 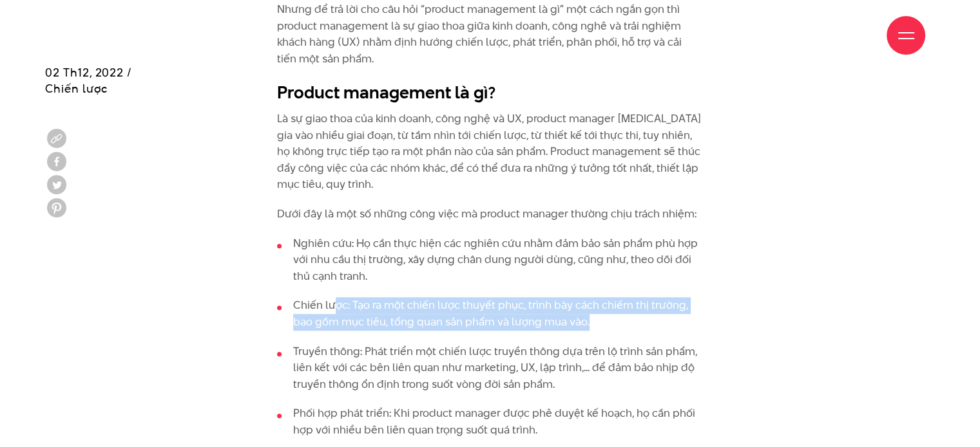 I want to click on h2: Product management là gì?, so click(x=490, y=92).